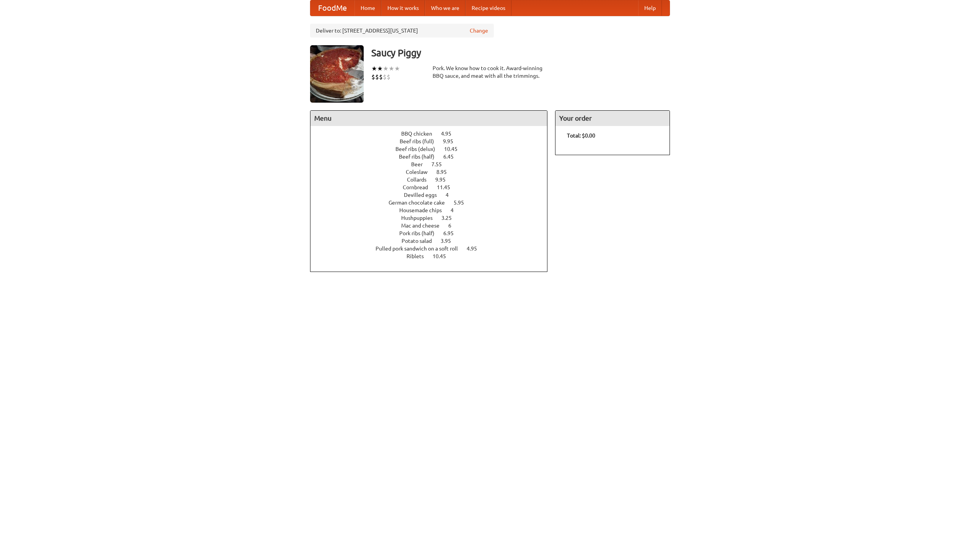 This screenshot has width=980, height=542. What do you see at coordinates (433, 179) in the screenshot?
I see `a: Collards 9.95` at bounding box center [433, 179].